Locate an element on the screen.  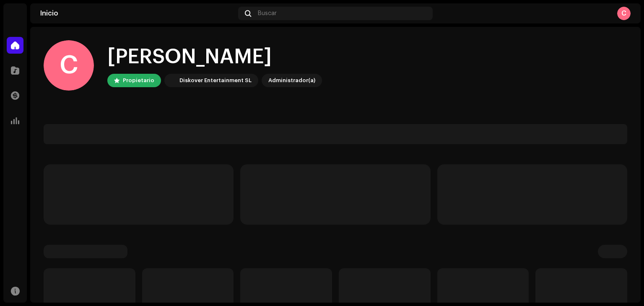
div: Administrador(a) is located at coordinates (292, 80).